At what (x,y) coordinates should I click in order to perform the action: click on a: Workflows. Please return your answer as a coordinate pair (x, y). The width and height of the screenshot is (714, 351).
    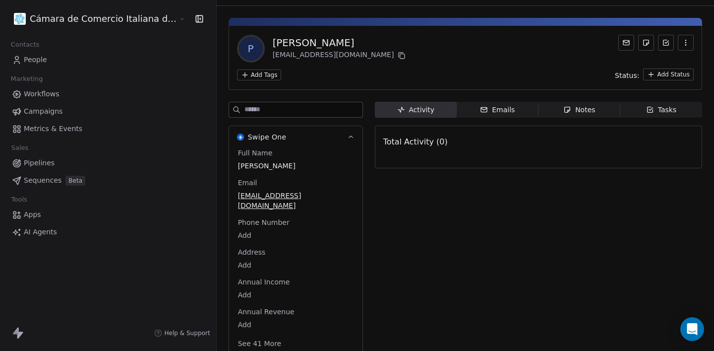
    Looking at the image, I should click on (108, 94).